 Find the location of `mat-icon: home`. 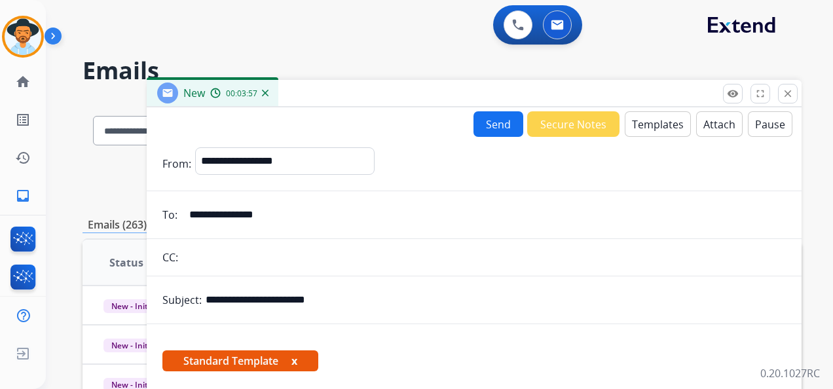

mat-icon: home is located at coordinates (23, 82).